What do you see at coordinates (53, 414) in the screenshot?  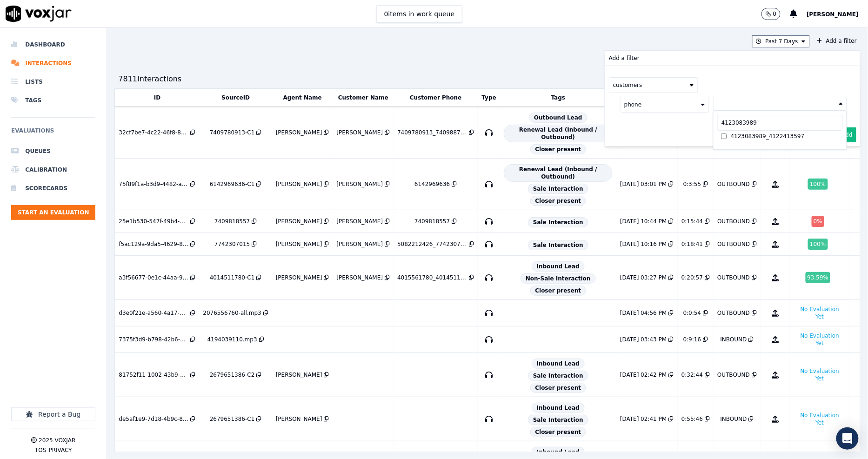 I see `button: Report a Bug` at bounding box center [53, 414].